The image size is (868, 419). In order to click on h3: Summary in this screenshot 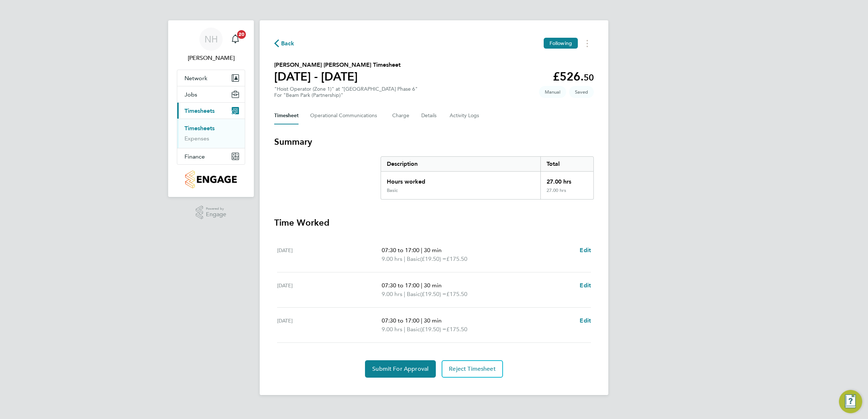, I will do `click(434, 142)`.